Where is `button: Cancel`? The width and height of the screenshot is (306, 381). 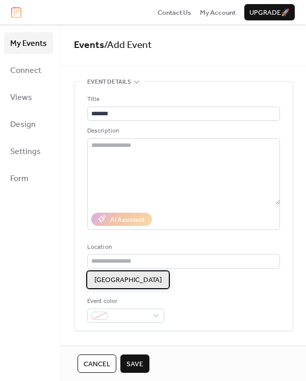 button: Cancel is located at coordinates (97, 364).